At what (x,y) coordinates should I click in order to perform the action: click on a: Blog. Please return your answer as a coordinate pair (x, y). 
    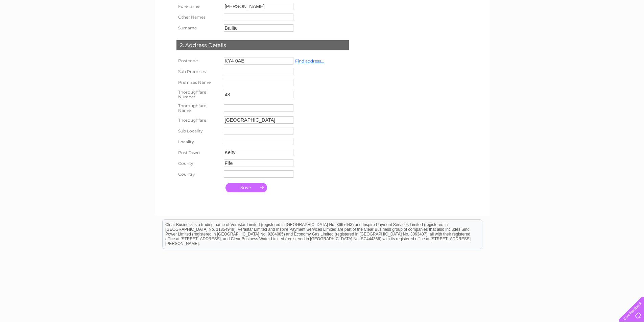
    Looking at the image, I should click on (590, 31).